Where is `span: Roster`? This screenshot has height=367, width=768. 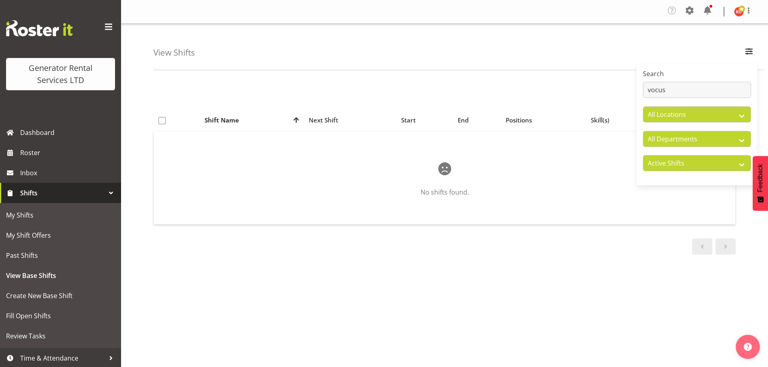
span: Roster is located at coordinates (69, 153).